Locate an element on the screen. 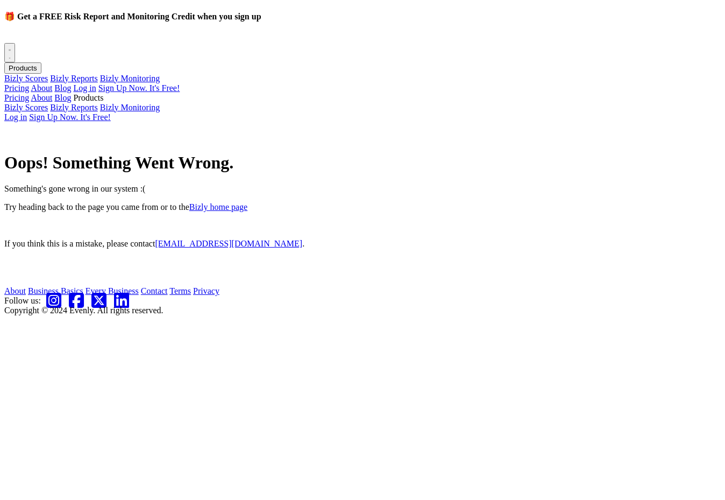 Image resolution: width=725 pixels, height=500 pixels. span: Copyright © 2024 Evenly. All rights reserved. is located at coordinates (84, 310).